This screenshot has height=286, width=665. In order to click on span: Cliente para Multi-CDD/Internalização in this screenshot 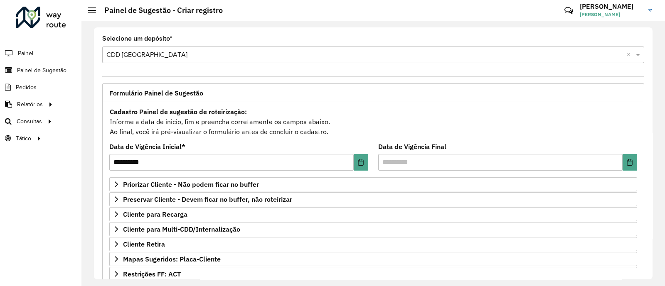, I will do `click(182, 229)`.